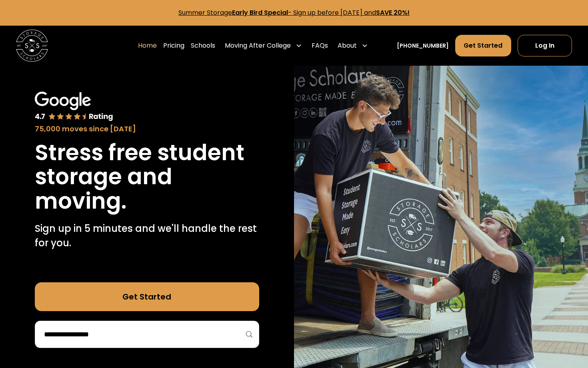  Describe the element at coordinates (147, 46) in the screenshot. I see `a: Home` at that location.